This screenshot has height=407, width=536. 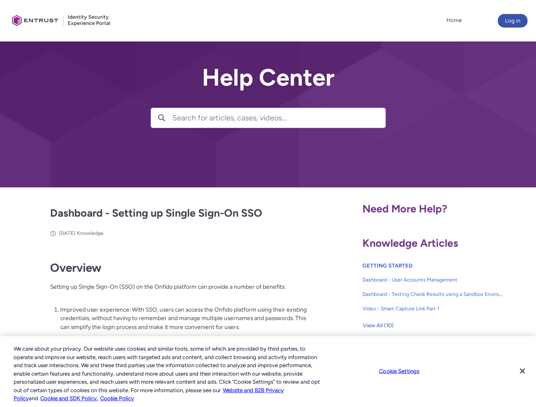 What do you see at coordinates (405, 209) in the screenshot?
I see `span: Need More Help?` at bounding box center [405, 209].